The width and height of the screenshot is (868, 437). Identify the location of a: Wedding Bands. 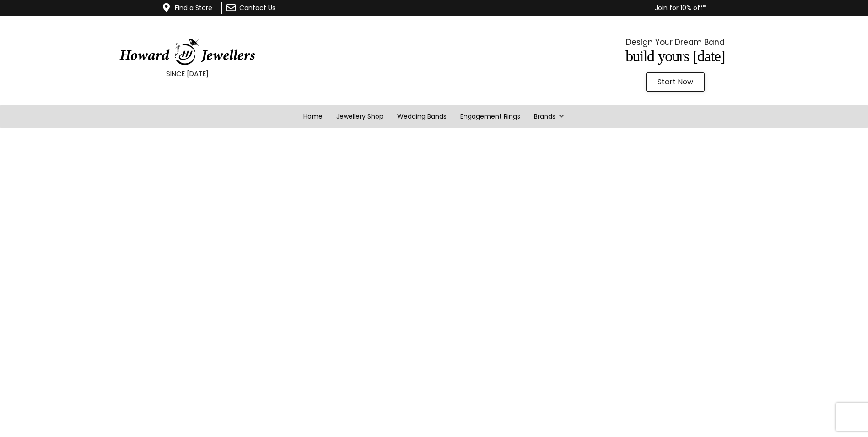
(422, 116).